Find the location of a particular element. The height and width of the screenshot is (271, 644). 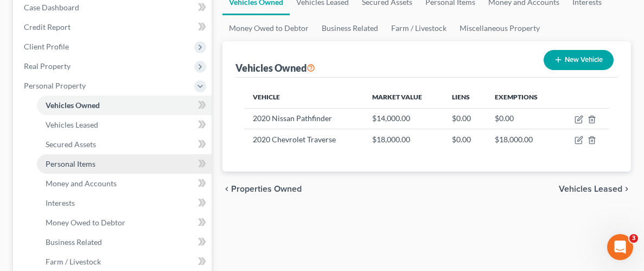

span: Money and Accounts is located at coordinates (81, 183).